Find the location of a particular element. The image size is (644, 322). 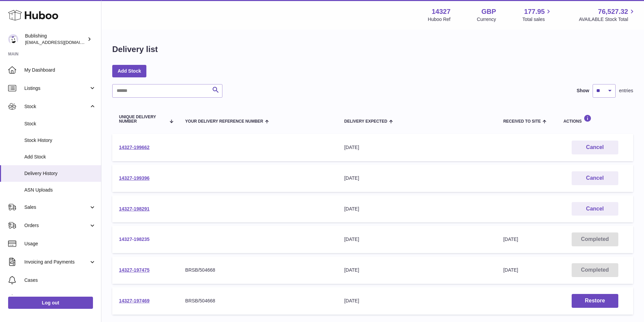

a: Add Stock is located at coordinates (129, 71).